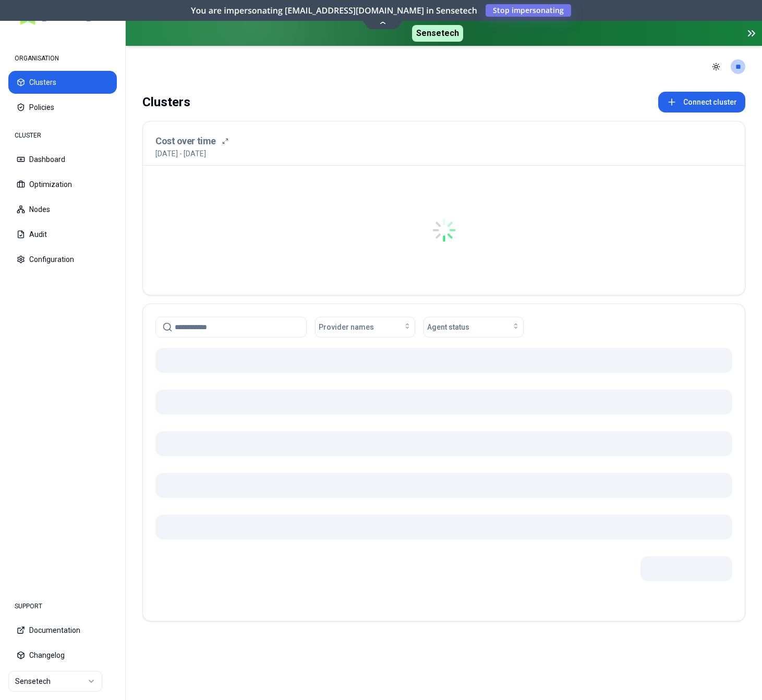 This screenshot has width=762, height=700. What do you see at coordinates (63, 108) in the screenshot?
I see `button: Policies` at bounding box center [63, 108].